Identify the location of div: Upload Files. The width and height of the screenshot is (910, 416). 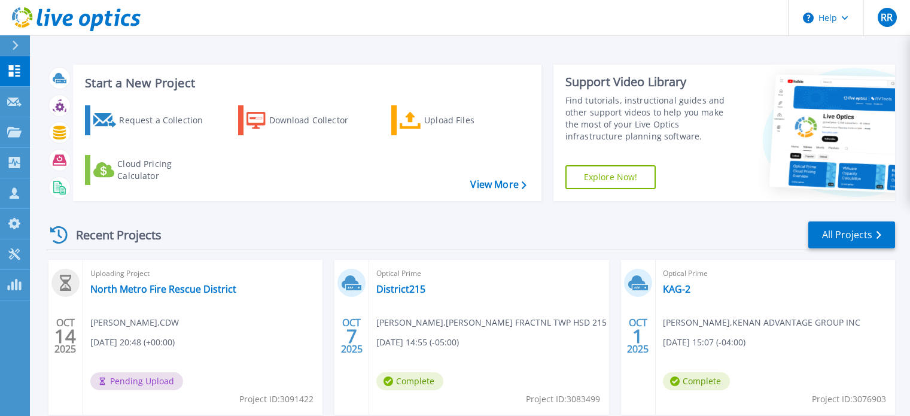
(472, 120).